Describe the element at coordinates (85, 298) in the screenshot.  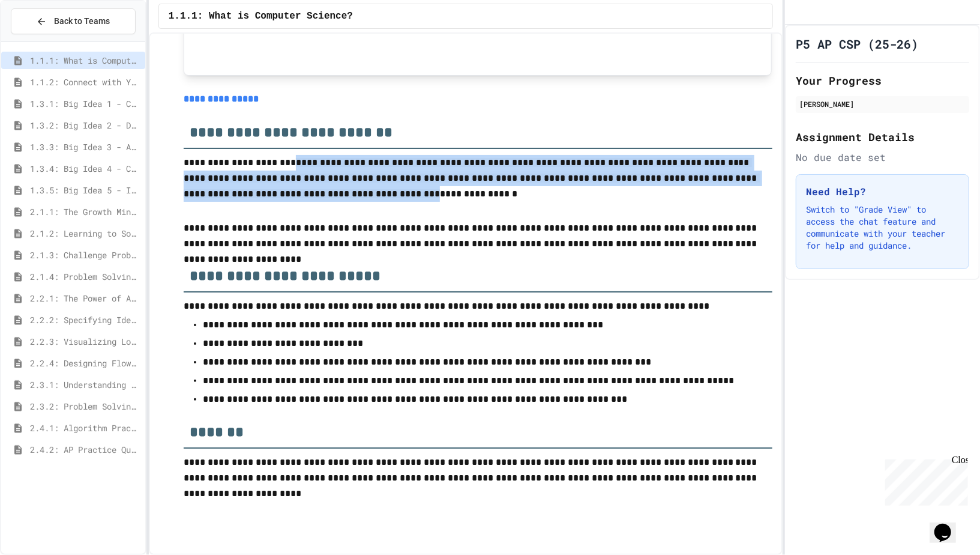
I see `span: 2.2.1: The Power of Algorithms` at that location.